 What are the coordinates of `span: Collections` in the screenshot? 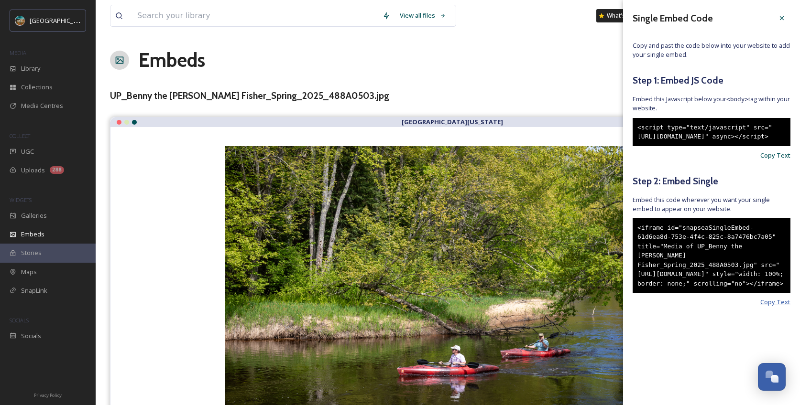 It's located at (37, 87).